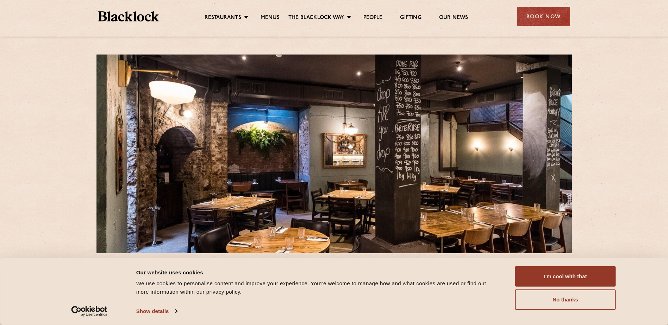  I want to click on a: People, so click(373, 18).